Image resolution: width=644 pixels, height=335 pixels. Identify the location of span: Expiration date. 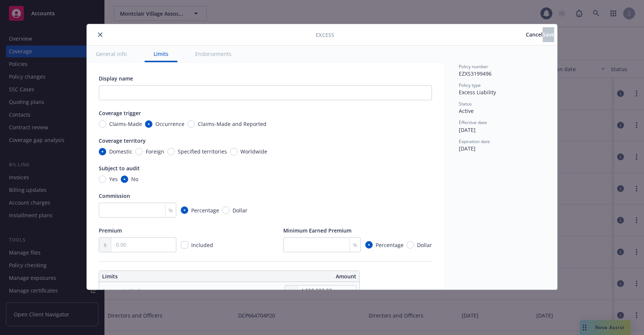
(474, 141).